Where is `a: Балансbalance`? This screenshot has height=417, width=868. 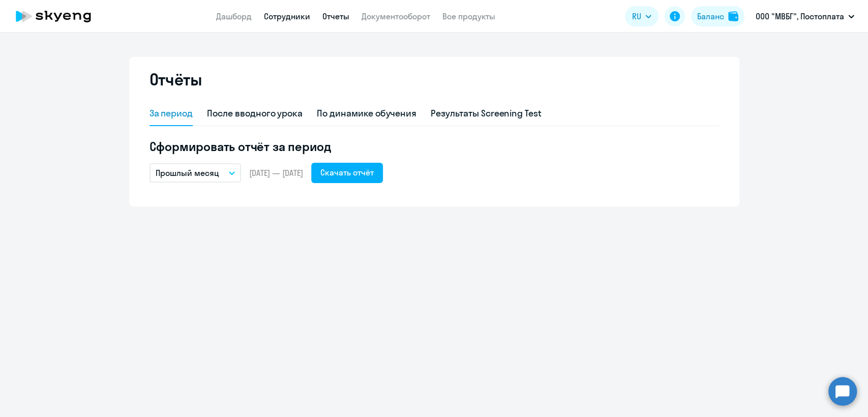
a: Балансbalance is located at coordinates (718, 16).